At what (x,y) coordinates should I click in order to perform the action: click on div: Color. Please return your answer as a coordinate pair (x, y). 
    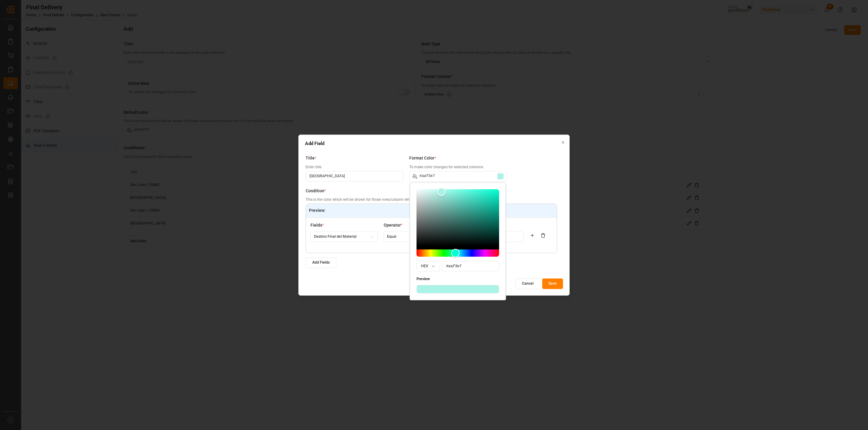
    Looking at the image, I should click on (458, 218).